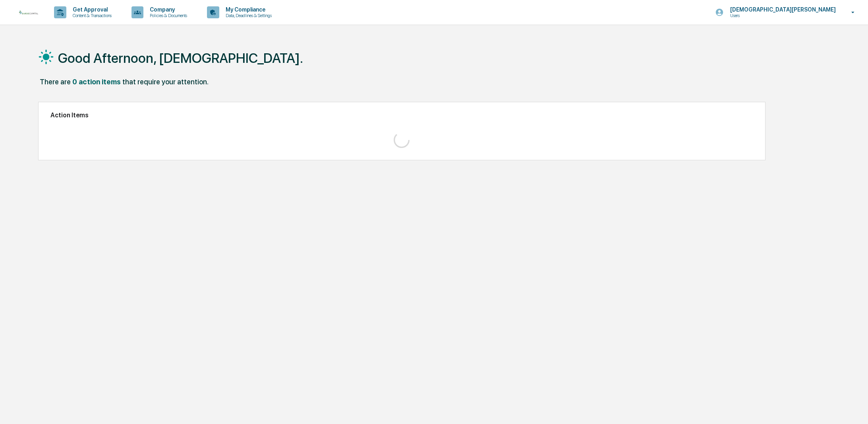  Describe the element at coordinates (165, 82) in the screenshot. I see `div: that require your attention.` at that location.